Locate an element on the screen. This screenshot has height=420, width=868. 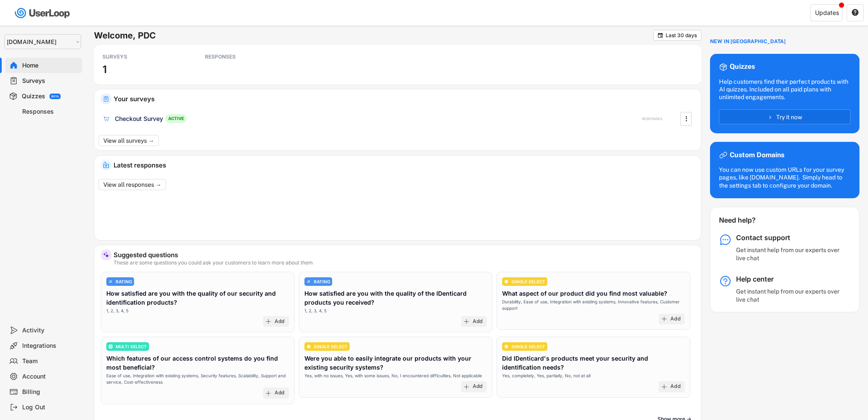
div: Surveys is located at coordinates (50, 81).